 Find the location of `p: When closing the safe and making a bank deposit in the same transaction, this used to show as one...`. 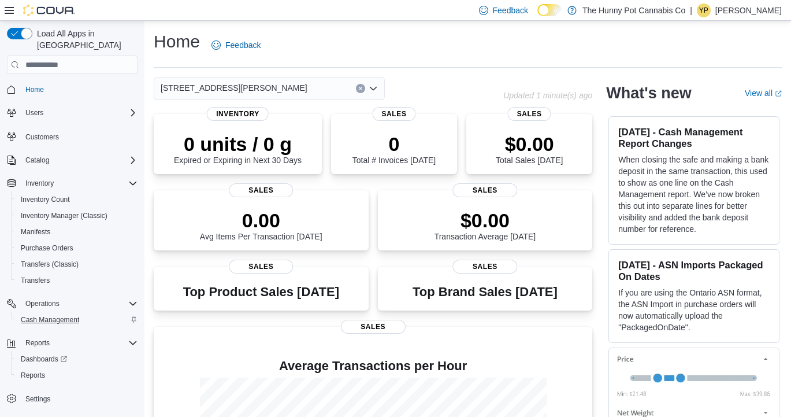

p: When closing the safe and making a bank deposit in the same transaction, this used to show as one... is located at coordinates (694, 194).